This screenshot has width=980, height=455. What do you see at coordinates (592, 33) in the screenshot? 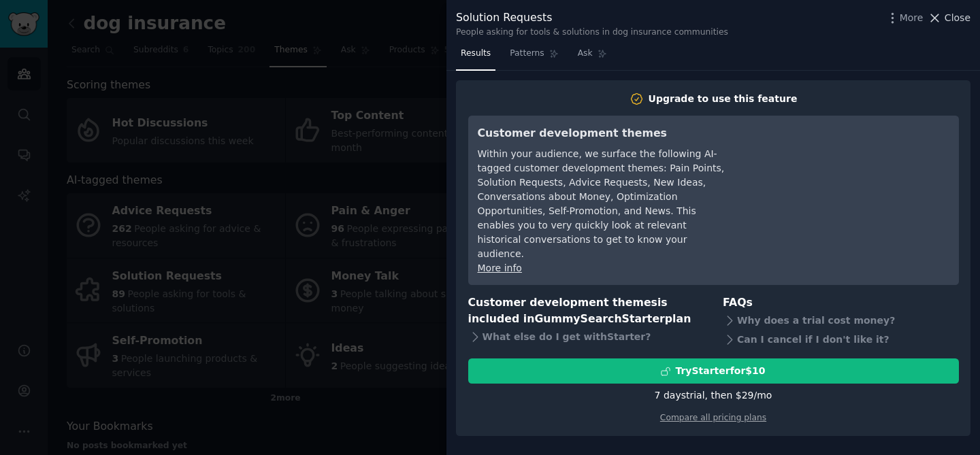
I see `div: People asking for tools & solutions in dog insurance communities` at bounding box center [592, 33].